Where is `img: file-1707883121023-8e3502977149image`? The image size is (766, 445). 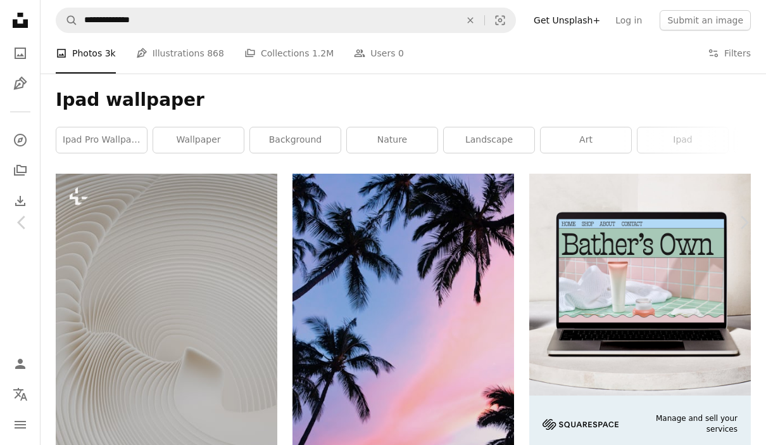
img: file-1707883121023-8e3502977149image is located at coordinates (640, 284).